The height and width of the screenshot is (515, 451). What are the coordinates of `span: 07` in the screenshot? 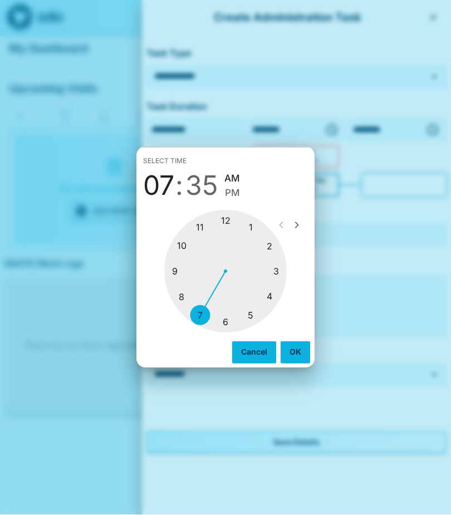 It's located at (159, 186).